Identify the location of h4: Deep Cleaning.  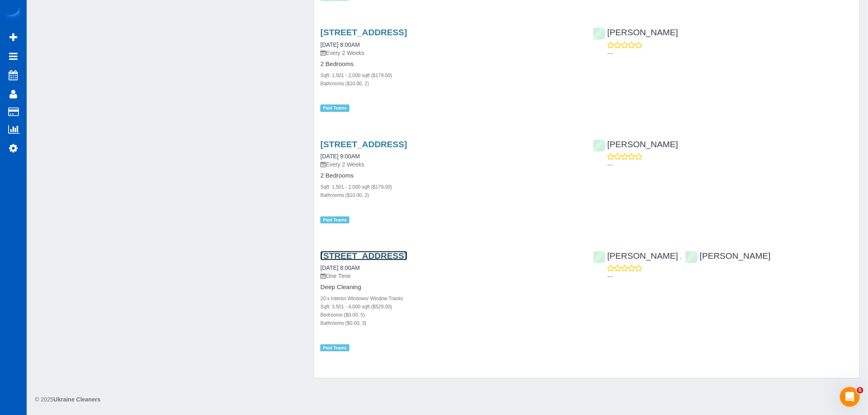
(450, 287).